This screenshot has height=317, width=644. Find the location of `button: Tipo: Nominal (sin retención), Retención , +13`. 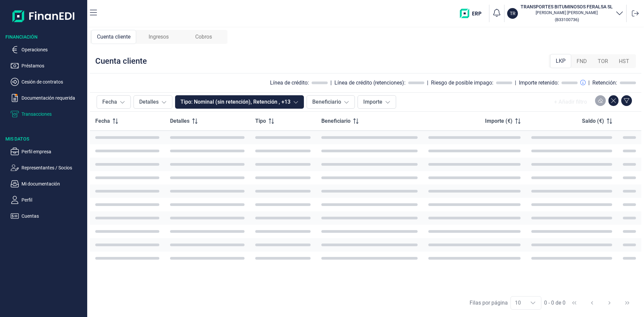

button: Tipo: Nominal (sin retención), Retención , +13 is located at coordinates (239, 102).